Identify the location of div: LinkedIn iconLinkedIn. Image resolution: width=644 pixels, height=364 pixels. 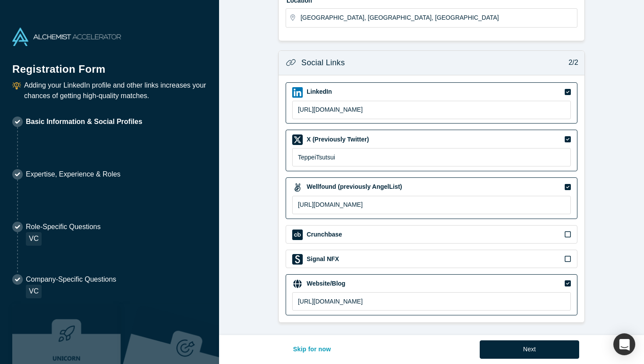
(431, 103).